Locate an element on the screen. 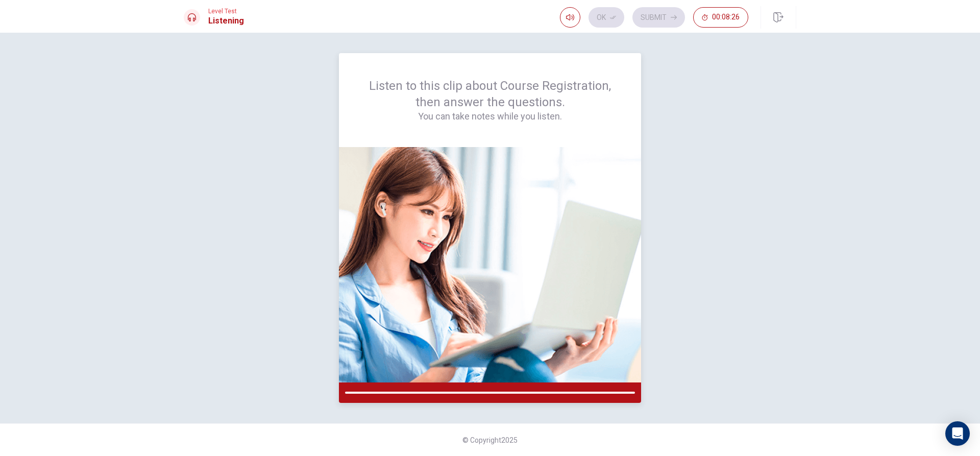 Image resolution: width=980 pixels, height=456 pixels. h1: Listening is located at coordinates (226, 21).